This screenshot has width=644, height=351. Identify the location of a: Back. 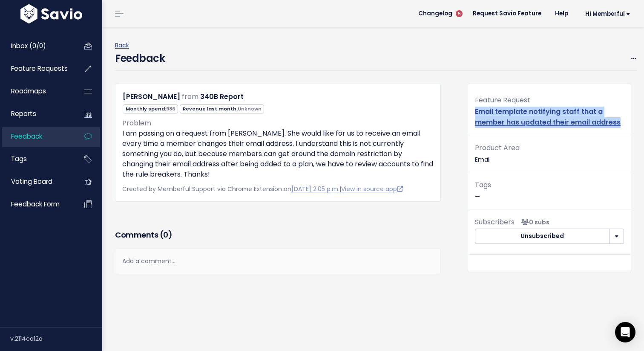
(122, 46).